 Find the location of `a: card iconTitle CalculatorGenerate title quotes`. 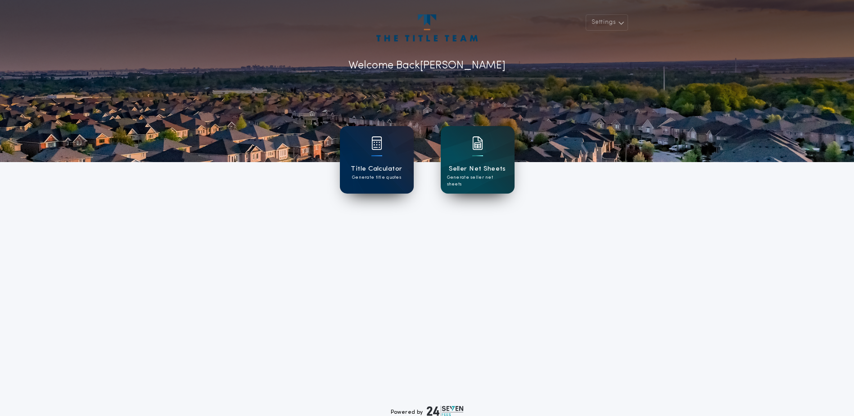

a: card iconTitle CalculatorGenerate title quotes is located at coordinates (377, 160).